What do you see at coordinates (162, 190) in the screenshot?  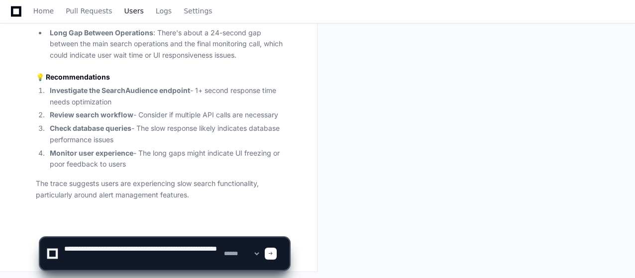 I see `p: The trace suggests users are experiencing slow search functionality, particularly around alert ma...` at bounding box center [162, 190].